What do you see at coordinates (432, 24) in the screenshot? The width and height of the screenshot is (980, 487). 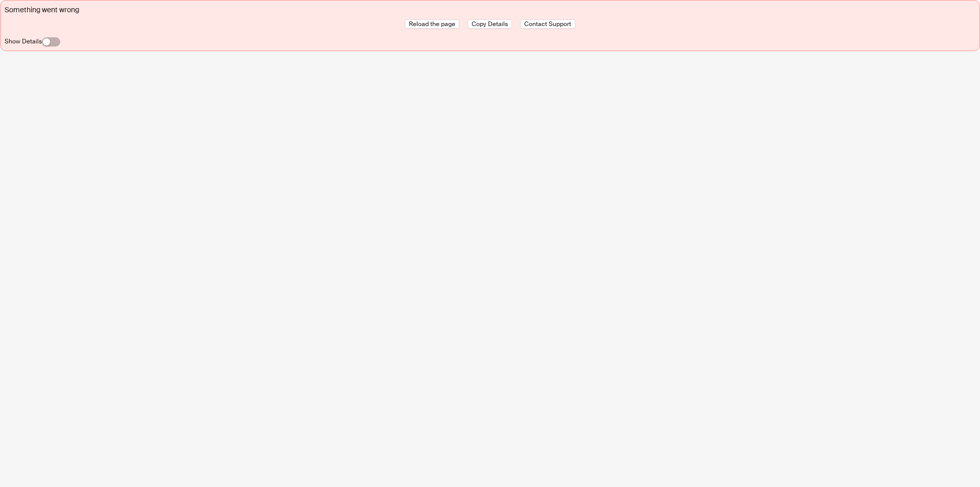 I see `button: Reload the page` at bounding box center [432, 24].